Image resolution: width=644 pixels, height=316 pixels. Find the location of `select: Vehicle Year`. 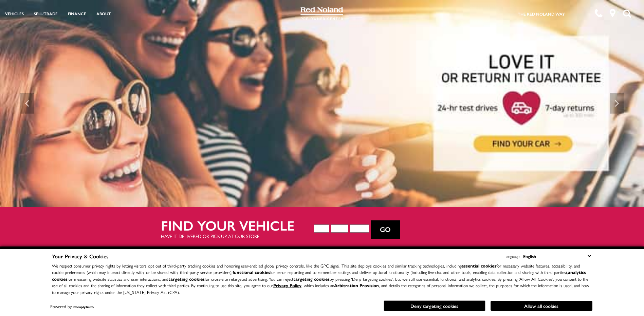

select: Vehicle Year is located at coordinates (322, 229).